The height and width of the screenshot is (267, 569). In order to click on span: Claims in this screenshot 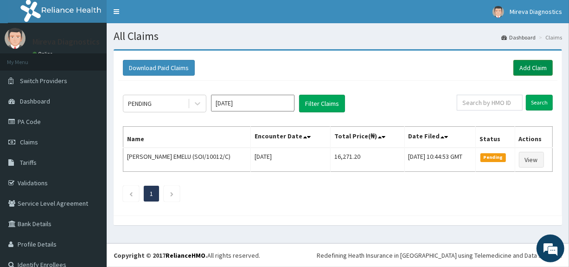, I will do `click(29, 142)`.